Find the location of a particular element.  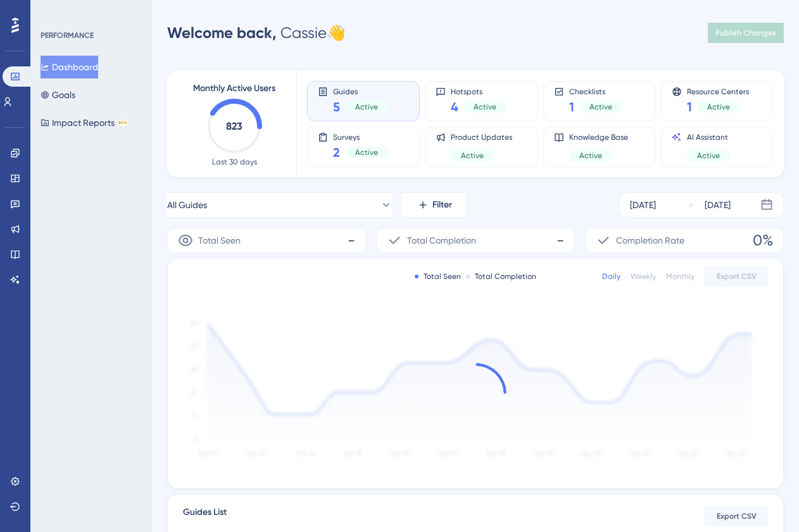

div: Total Completion is located at coordinates (501, 277).